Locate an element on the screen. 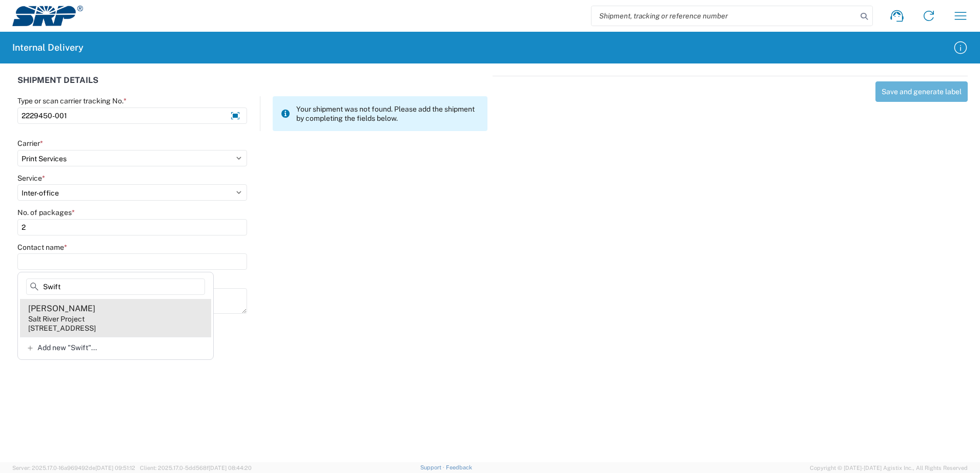 This screenshot has height=473, width=980. label: Contact name is located at coordinates (42, 248).